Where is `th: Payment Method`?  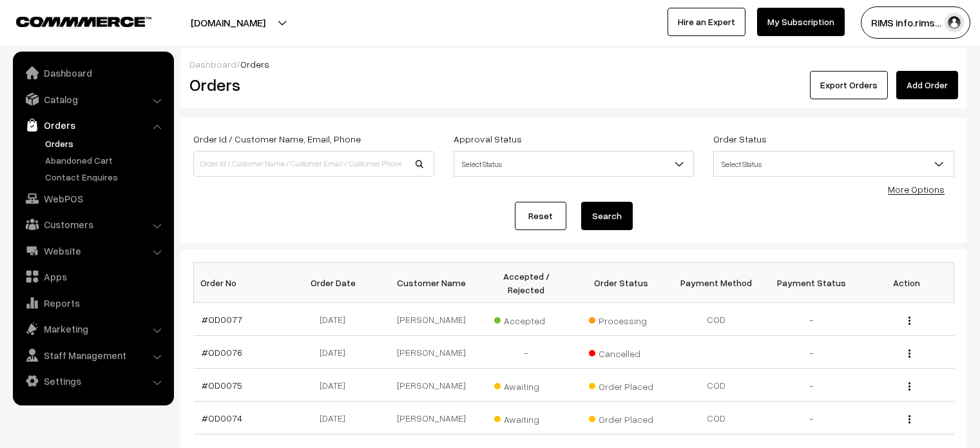 th: Payment Method is located at coordinates (716, 283).